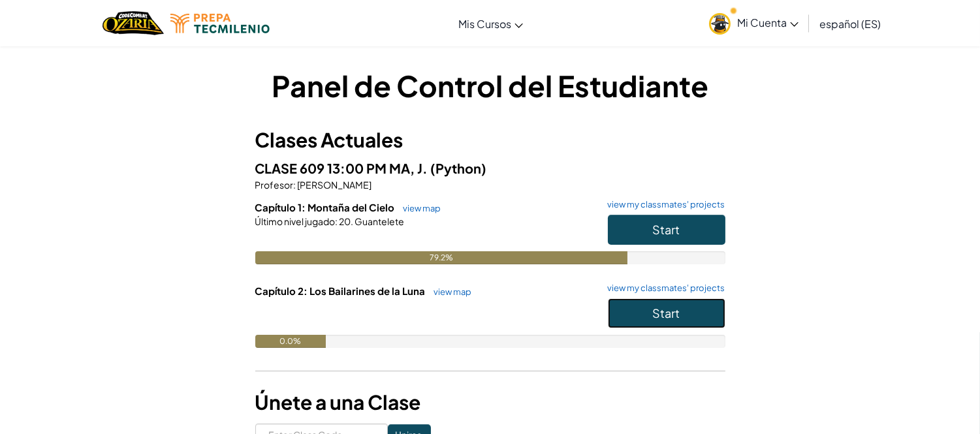  Describe the element at coordinates (132, 23) in the screenshot. I see `img: Home` at that location.